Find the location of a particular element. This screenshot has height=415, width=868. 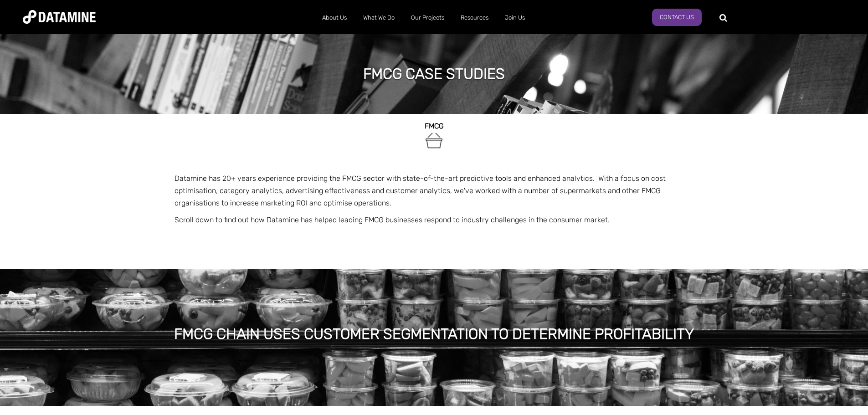

p: Scroll down to find out how Datamine has helped leading FMCG businesses respond to industry chall... is located at coordinates (434, 219).